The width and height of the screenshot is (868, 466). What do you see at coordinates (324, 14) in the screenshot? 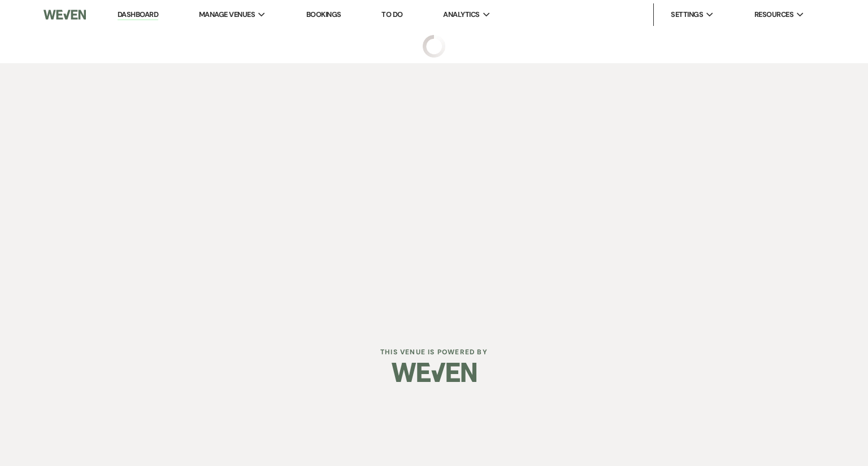
I see `a: Bookings` at bounding box center [324, 14].